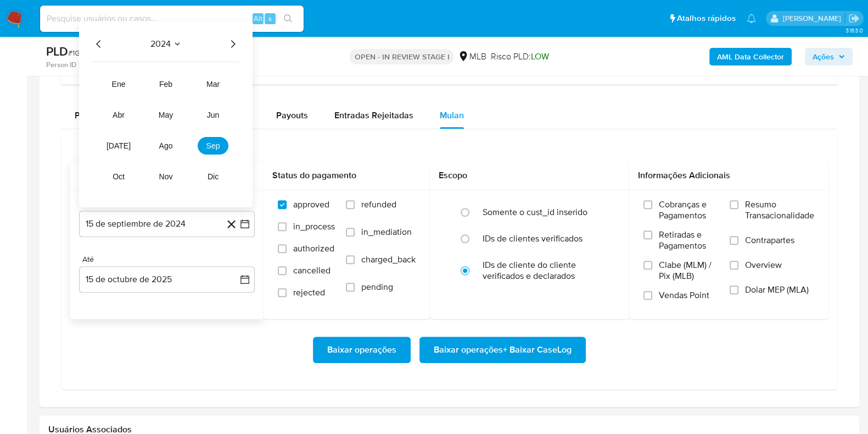 The width and height of the screenshot is (868, 434). What do you see at coordinates (540, 56) in the screenshot?
I see `span: LOW` at bounding box center [540, 56].